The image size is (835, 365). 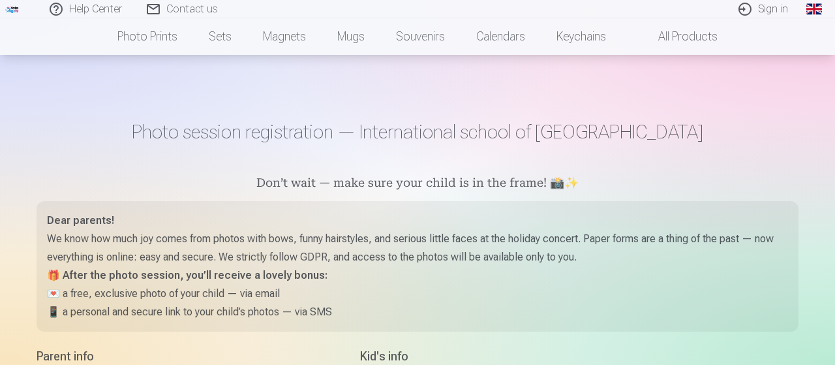 I want to click on a: Photo prints, so click(x=148, y=37).